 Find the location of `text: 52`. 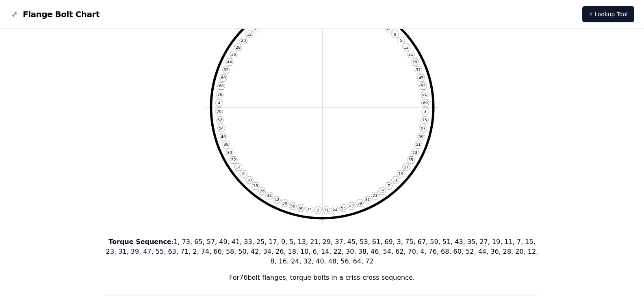

text: 52 is located at coordinates (226, 70).